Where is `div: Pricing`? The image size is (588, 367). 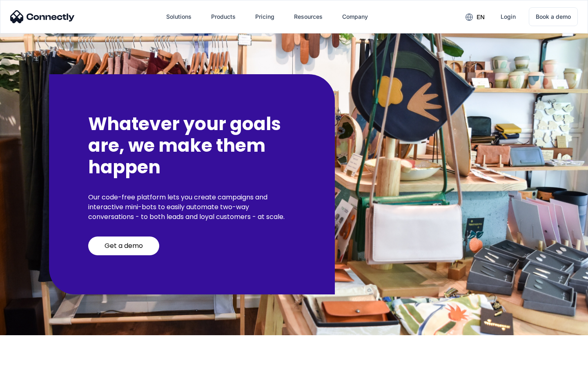 div: Pricing is located at coordinates (265, 17).